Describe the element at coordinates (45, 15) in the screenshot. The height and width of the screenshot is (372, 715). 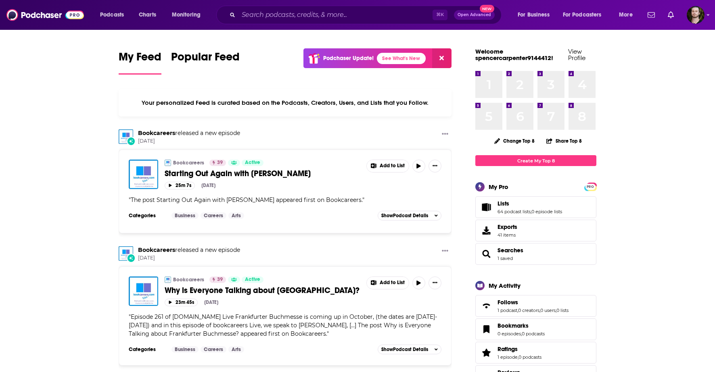
I see `img: Podchaser - Follow, Share and Rate Podcasts` at that location.